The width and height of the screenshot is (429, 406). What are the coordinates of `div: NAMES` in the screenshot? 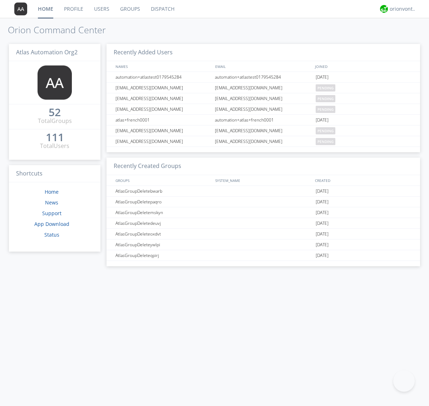 It's located at (163, 66).